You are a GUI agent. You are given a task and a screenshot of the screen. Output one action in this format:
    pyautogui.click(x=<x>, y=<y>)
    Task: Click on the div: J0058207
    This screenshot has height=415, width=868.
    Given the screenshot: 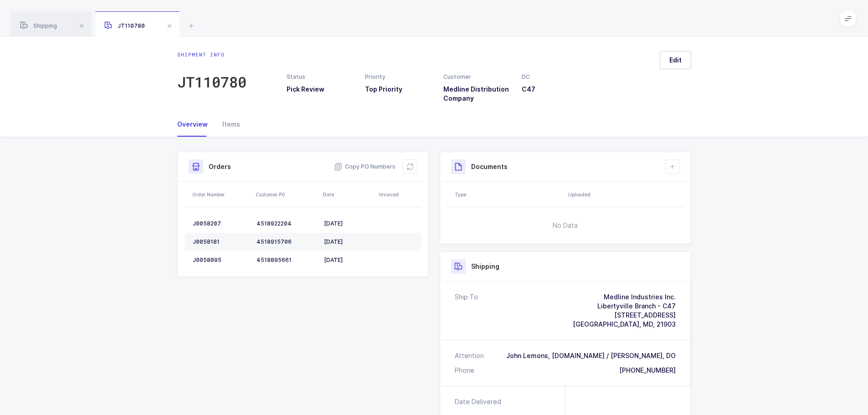 What is the action you would take?
    pyautogui.click(x=221, y=224)
    